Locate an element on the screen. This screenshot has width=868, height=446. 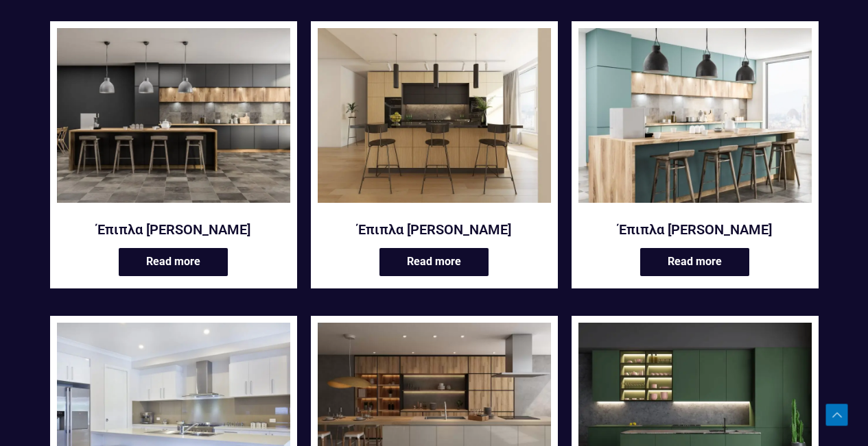
a: Read more about “Έπιπλα κουζίνας Beibu” is located at coordinates (695, 262).